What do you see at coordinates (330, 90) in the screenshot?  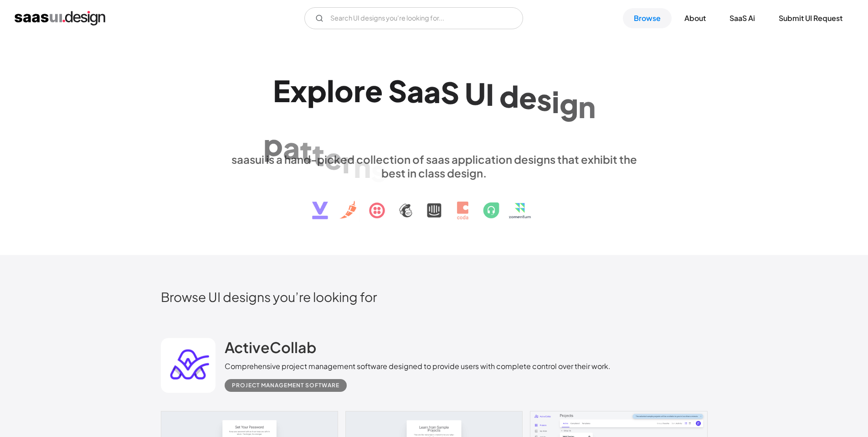 I see `div: l` at bounding box center [330, 90].